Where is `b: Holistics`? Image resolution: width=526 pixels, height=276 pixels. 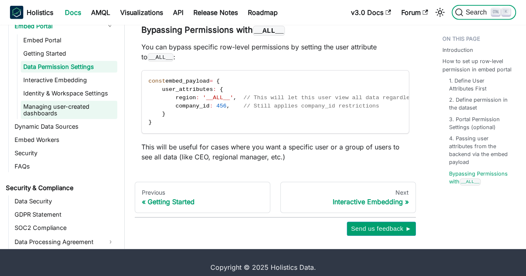
b: Holistics is located at coordinates (40, 12).